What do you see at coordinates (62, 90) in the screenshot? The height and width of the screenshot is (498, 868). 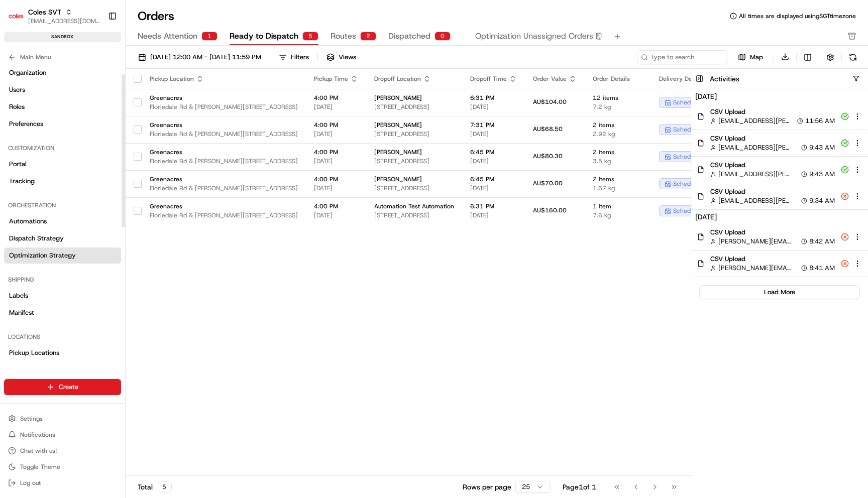 I see `a: Users` at bounding box center [62, 90].